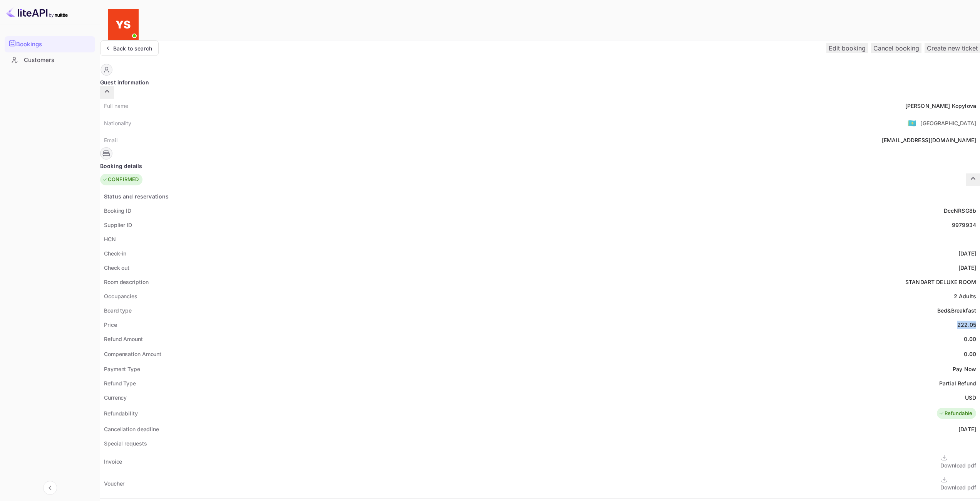 The width and height of the screenshot is (980, 501). Describe the element at coordinates (952, 48) in the screenshot. I see `button: Create new ticket` at that location.